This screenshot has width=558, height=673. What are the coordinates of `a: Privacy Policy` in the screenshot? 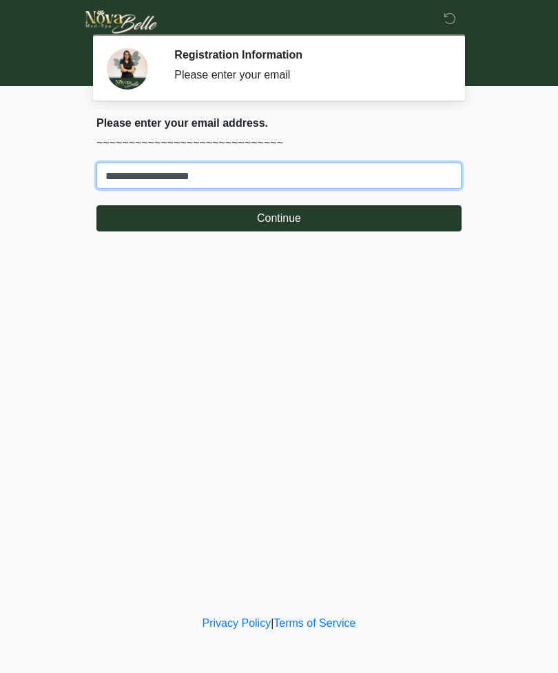 It's located at (237, 623).